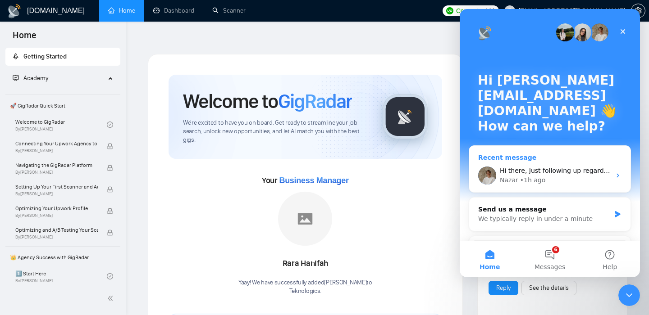 The height and width of the screenshot is (315, 649). Describe the element at coordinates (90, 250) in the screenshot. I see `button: Messages` at that location.